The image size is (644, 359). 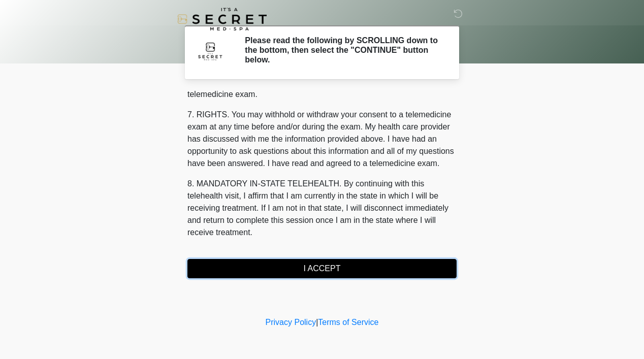 I want to click on a: Terms of Service, so click(x=348, y=321).